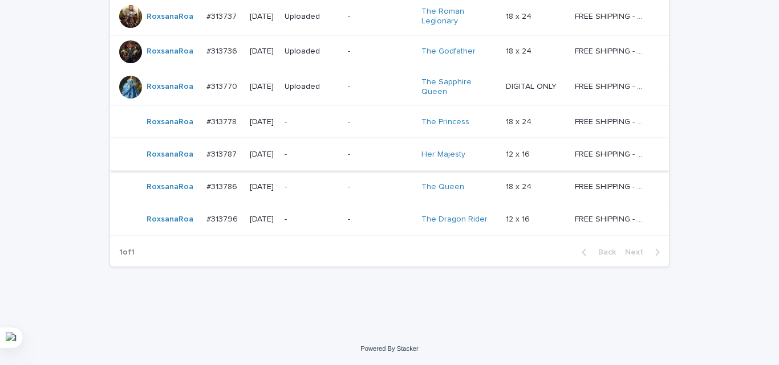 The image size is (779, 365). What do you see at coordinates (457, 17) in the screenshot?
I see `a: The Roman Legionary` at bounding box center [457, 17].